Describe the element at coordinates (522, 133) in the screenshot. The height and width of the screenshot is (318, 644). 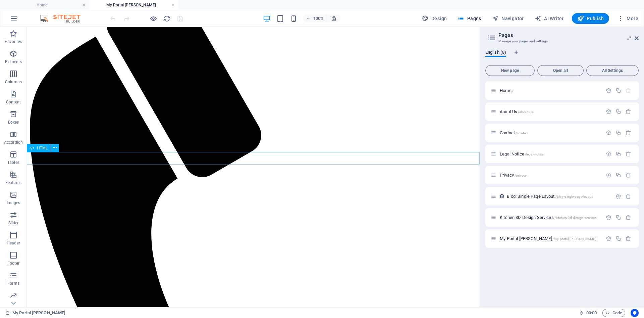
I see `span: /contact` at that location.